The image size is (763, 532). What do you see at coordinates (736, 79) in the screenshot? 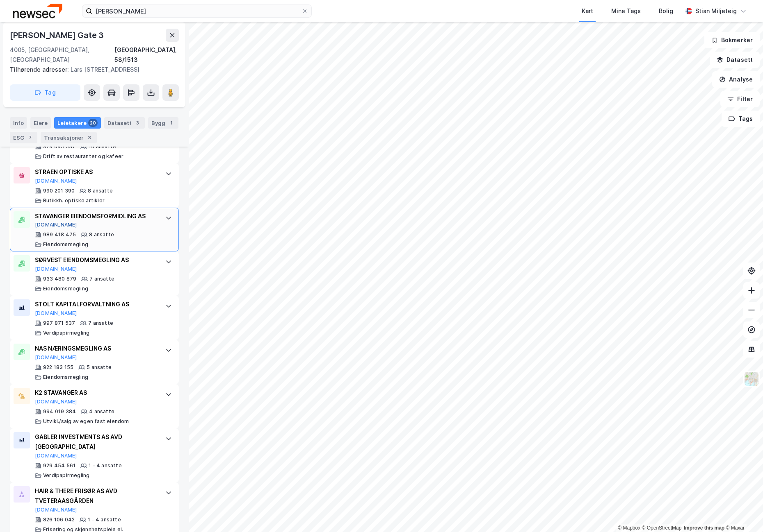
I see `button: Analyse` at bounding box center [736, 79].